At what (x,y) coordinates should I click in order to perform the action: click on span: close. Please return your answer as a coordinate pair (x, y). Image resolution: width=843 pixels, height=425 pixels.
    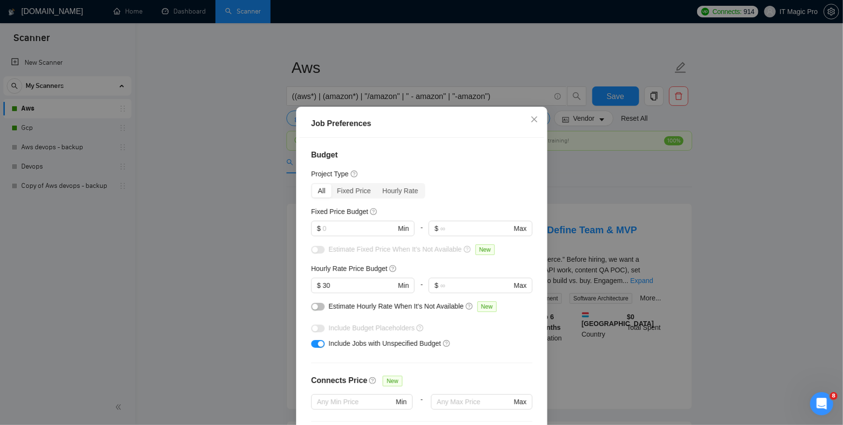
    Looking at the image, I should click on (534, 119).